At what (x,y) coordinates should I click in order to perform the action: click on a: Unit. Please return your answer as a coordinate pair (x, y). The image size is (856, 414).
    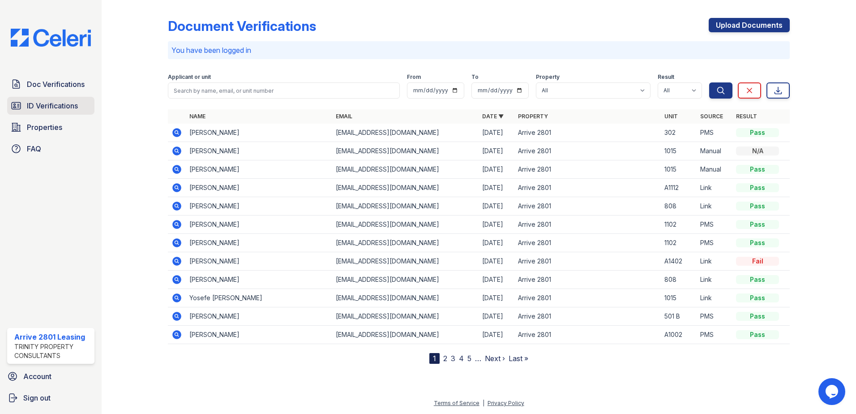
    Looking at the image, I should click on (671, 116).